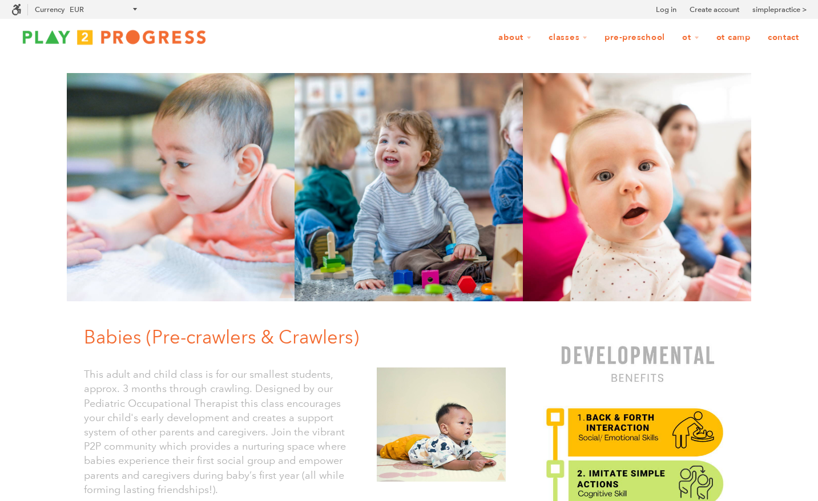  Describe the element at coordinates (666, 10) in the screenshot. I see `a: Log in` at that location.